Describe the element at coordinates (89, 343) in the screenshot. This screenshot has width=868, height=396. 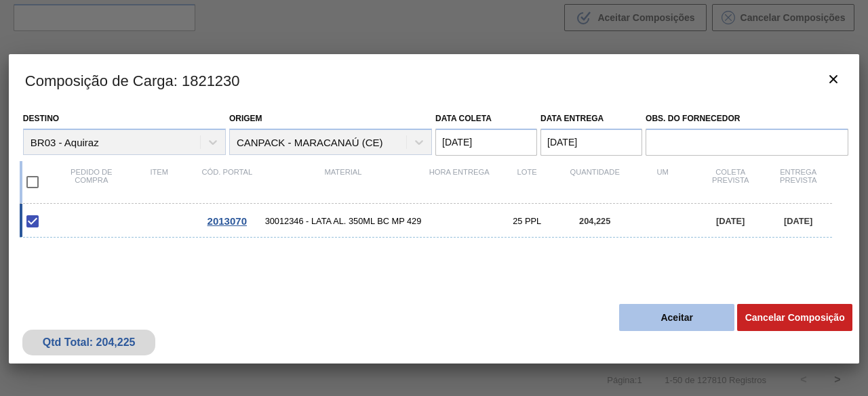
I see `div: Qtd Total: 204,225` at that location.